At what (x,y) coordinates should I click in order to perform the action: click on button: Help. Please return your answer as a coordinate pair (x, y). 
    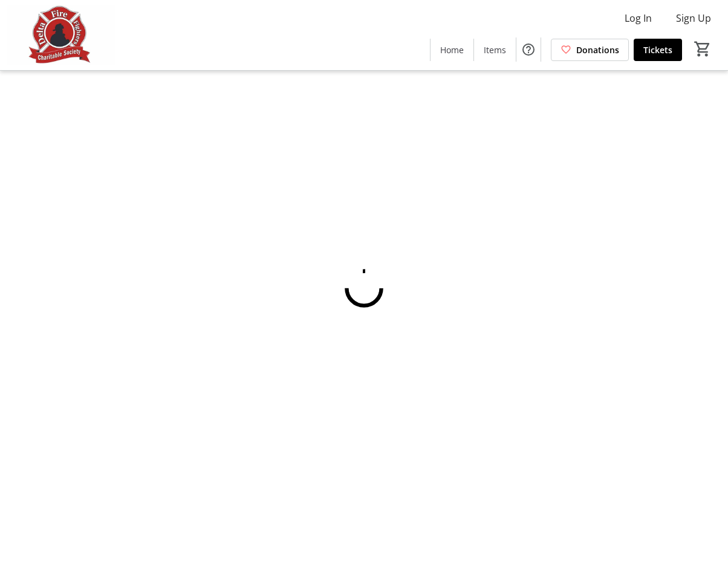
    Looking at the image, I should click on (528, 50).